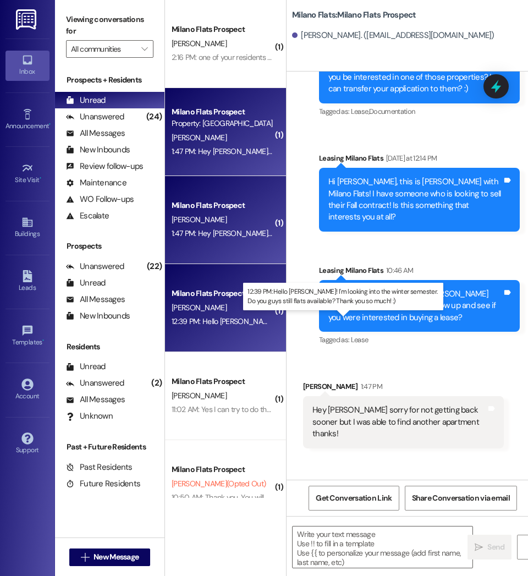  I want to click on span: Share Conversation via email, so click(461, 498).